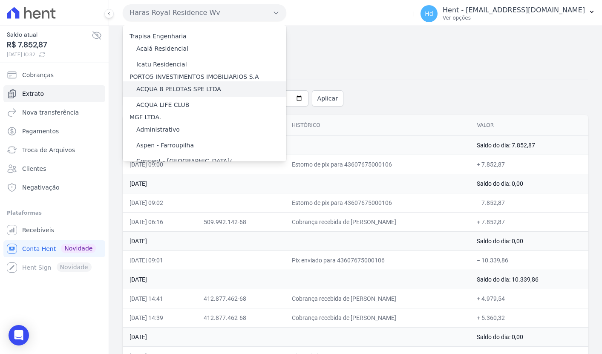 This screenshot has width=602, height=354. What do you see at coordinates (241, 221) in the screenshot?
I see `td: 509.992.142-68` at bounding box center [241, 221].